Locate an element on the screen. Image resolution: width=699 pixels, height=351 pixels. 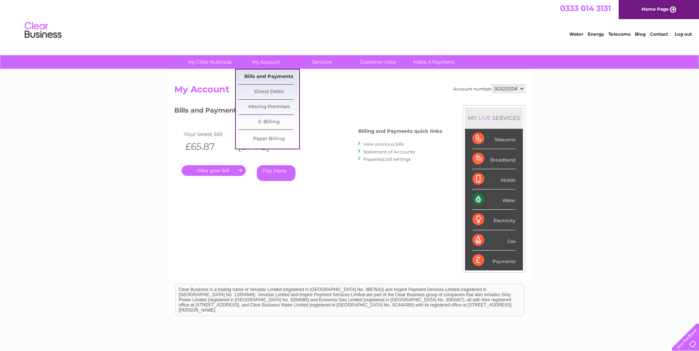
img: logo.png is located at coordinates (43, 30).